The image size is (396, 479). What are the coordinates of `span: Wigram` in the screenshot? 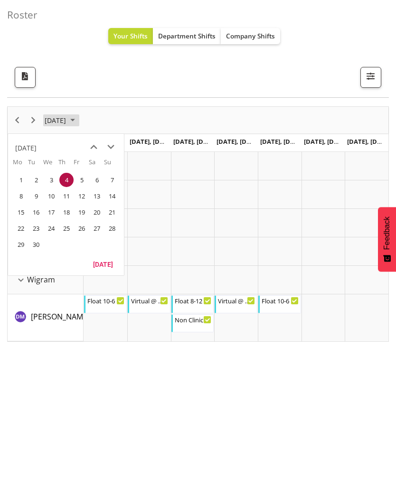 It's located at (41, 279).